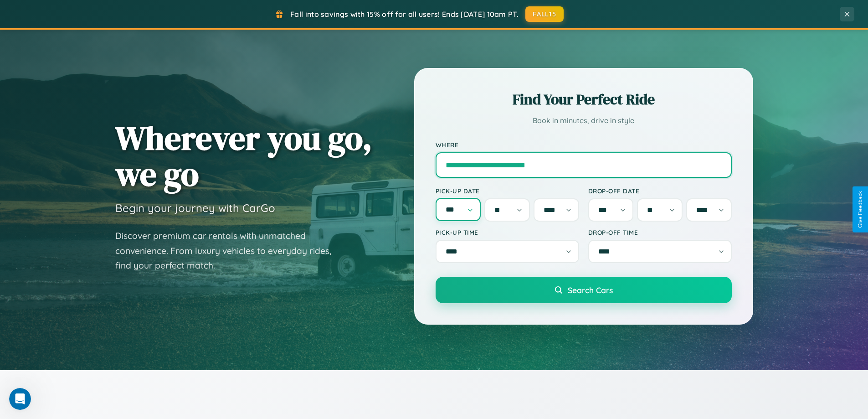 This screenshot has height=419, width=868. What do you see at coordinates (195, 208) in the screenshot?
I see `h3: Begin your journey with CarGo` at bounding box center [195, 208].